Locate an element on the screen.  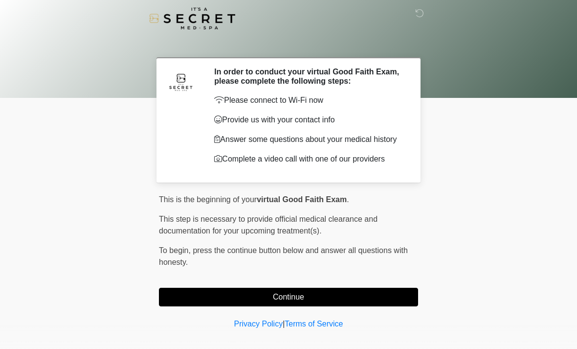
span: press the continue button below and answer all questions with honesty. is located at coordinates (283, 256).